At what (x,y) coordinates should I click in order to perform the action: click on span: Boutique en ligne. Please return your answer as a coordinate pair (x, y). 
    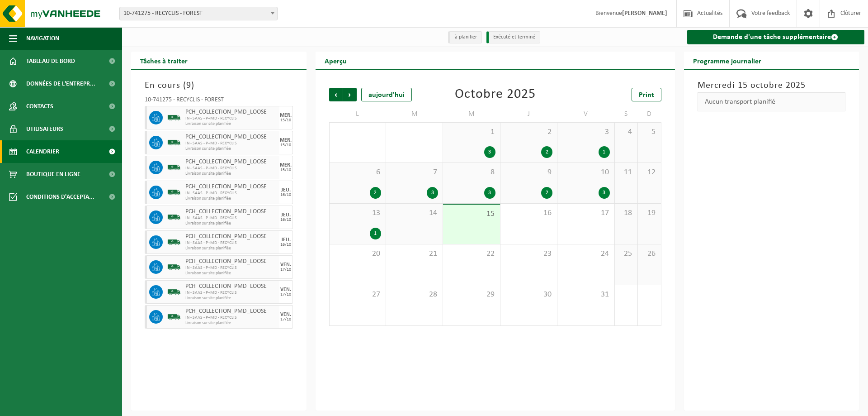
    Looking at the image, I should click on (54, 175).